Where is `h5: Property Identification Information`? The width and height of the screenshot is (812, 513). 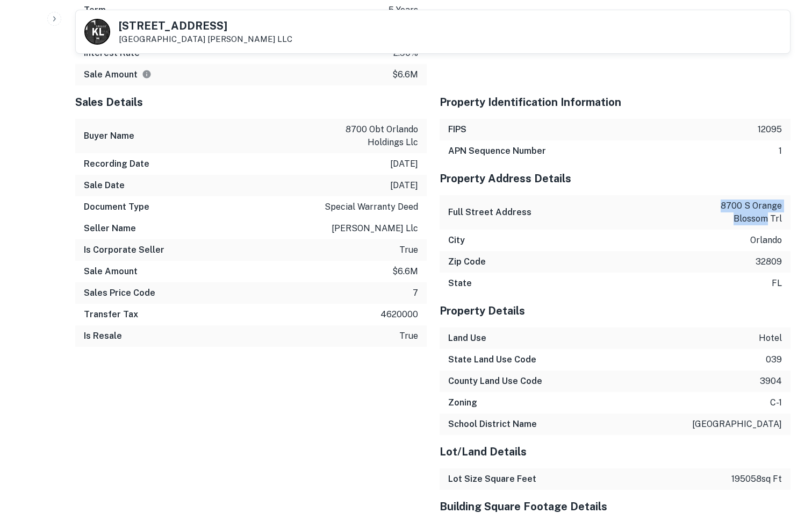
h5: Property Identification Information is located at coordinates (616, 102).